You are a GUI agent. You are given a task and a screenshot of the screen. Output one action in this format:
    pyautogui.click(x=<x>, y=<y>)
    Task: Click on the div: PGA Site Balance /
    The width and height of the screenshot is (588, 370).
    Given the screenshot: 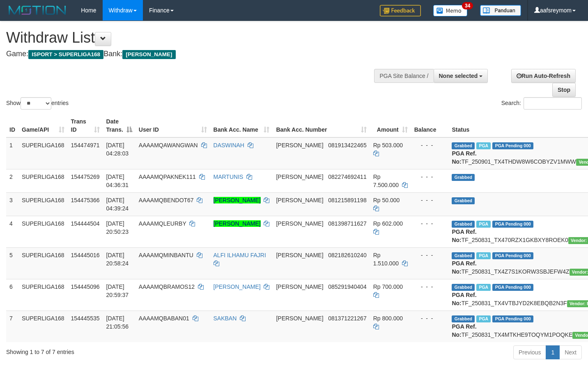 What is the action you would take?
    pyautogui.click(x=404, y=76)
    